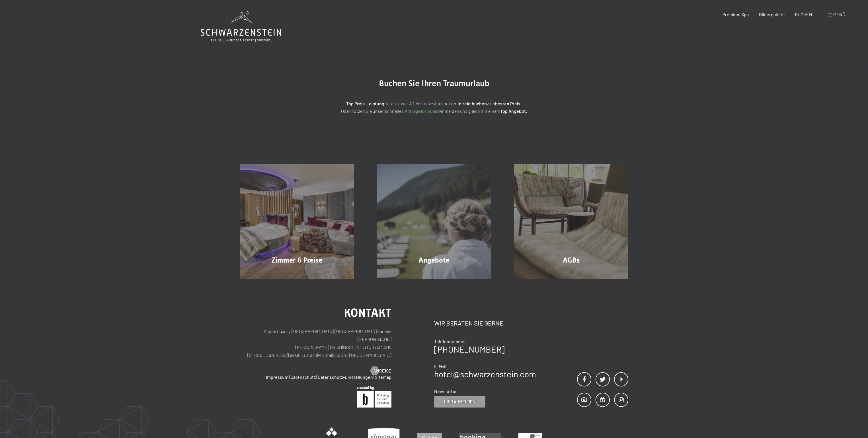 The width and height of the screenshot is (868, 438). I want to click on span: Wir beraten Sie gerne, so click(469, 323).